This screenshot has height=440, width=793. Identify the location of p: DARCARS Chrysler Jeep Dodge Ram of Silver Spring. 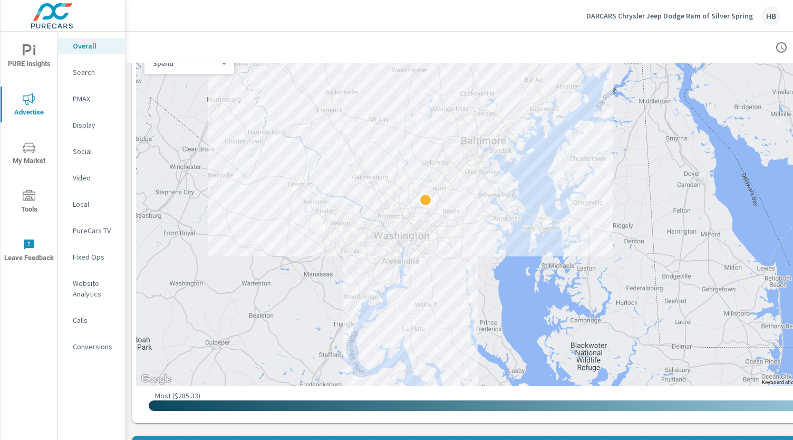
(670, 16).